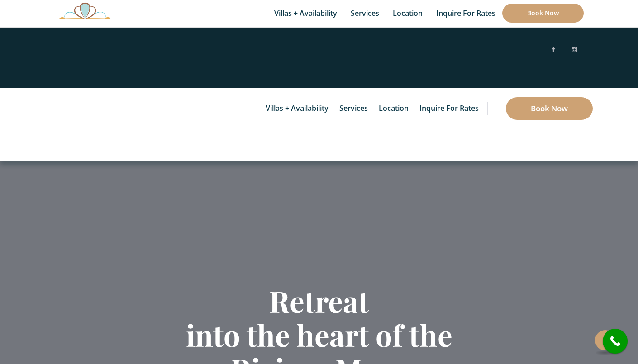 The image size is (638, 364). Describe the element at coordinates (589, 50) in the screenshot. I see `img: svg%3E` at that location.